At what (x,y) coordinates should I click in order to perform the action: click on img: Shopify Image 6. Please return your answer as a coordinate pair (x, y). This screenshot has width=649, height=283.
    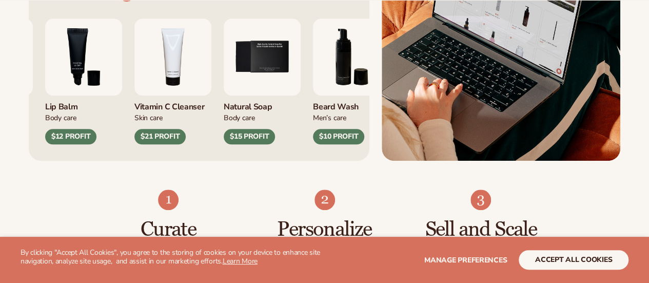
    Looking at the image, I should click on (481, 200).